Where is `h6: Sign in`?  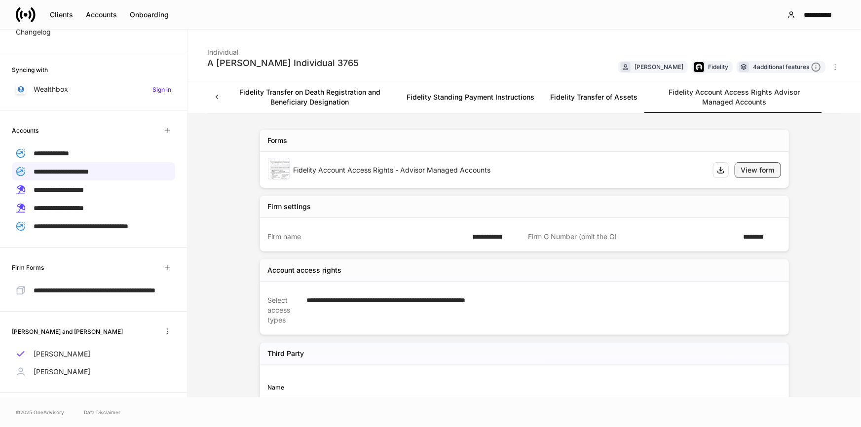
h6: Sign in is located at coordinates (162, 89).